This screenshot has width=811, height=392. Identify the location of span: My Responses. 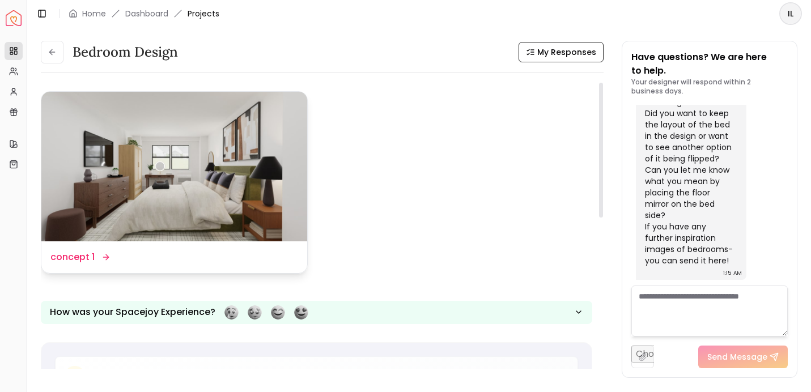
(567, 52).